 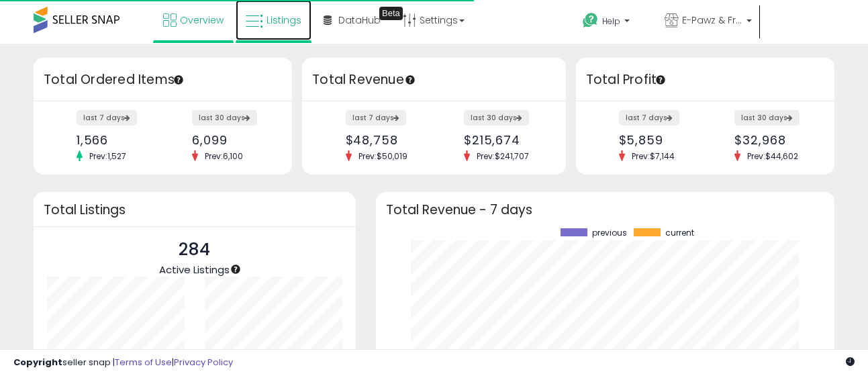 What do you see at coordinates (194, 250) in the screenshot?
I see `p: 284` at bounding box center [194, 250].